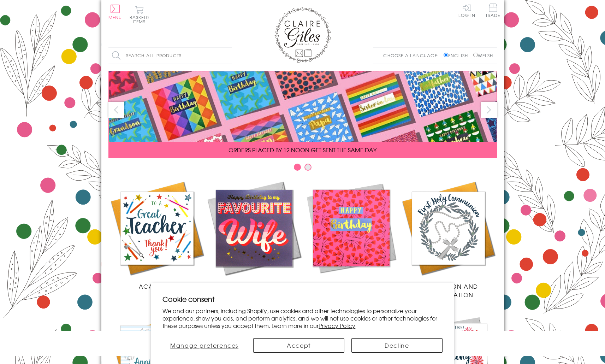  Describe the element at coordinates (204, 345) in the screenshot. I see `span: Manage preferences` at that location.